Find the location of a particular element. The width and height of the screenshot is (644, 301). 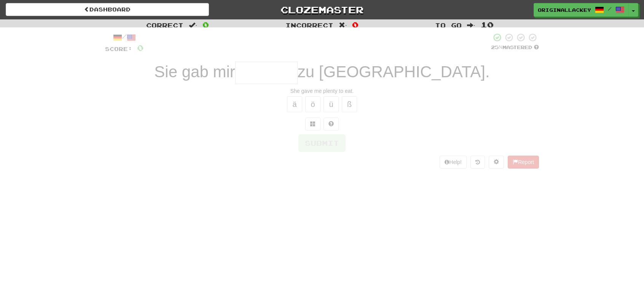

button: ö is located at coordinates (313, 104).